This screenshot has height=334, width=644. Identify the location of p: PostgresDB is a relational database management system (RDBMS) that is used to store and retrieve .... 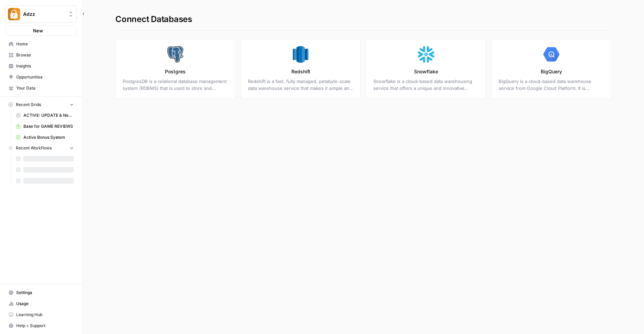
(176, 85).